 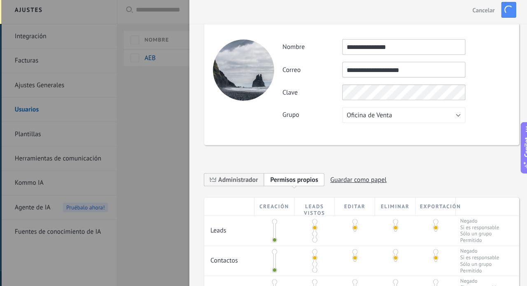 What do you see at coordinates (522, 142) in the screenshot?
I see `span: Copilot` at bounding box center [522, 142].